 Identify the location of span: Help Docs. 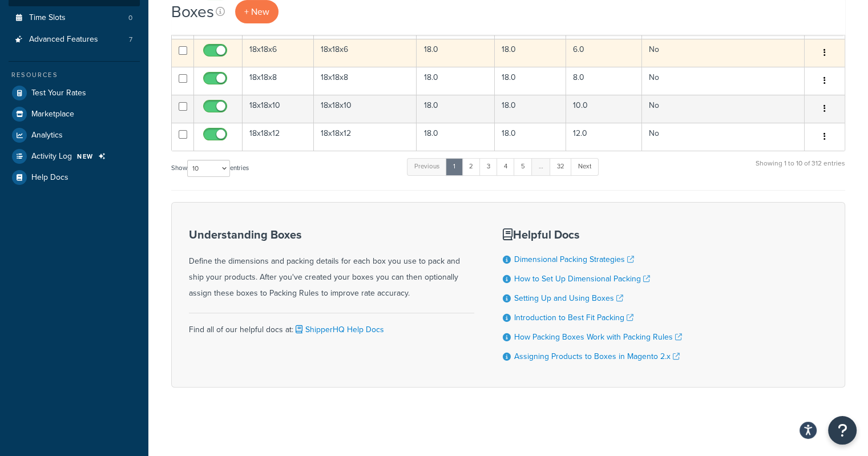
(50, 177).